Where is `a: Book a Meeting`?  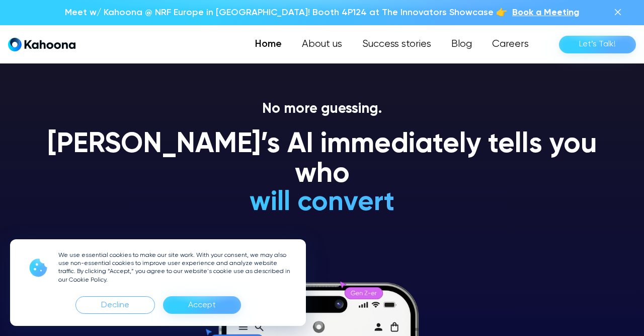 a: Book a Meeting is located at coordinates (545, 13).